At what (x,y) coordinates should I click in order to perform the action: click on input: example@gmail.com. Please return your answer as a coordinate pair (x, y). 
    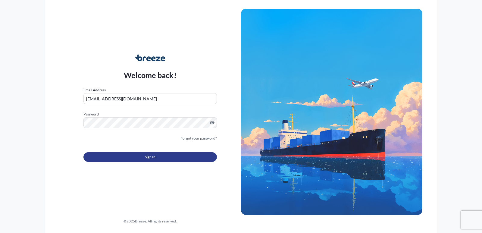
    Looking at the image, I should click on (150, 99).